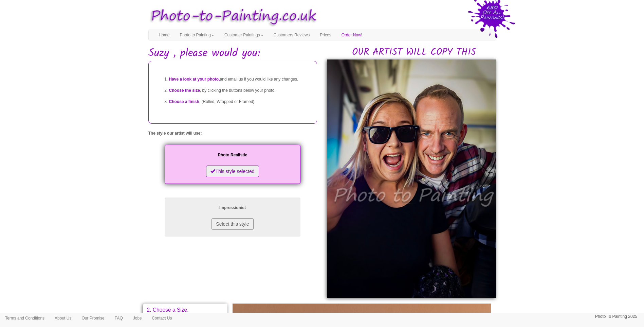  What do you see at coordinates (185, 310) in the screenshot?
I see `p: 2. Choose a Size:` at bounding box center [185, 310].